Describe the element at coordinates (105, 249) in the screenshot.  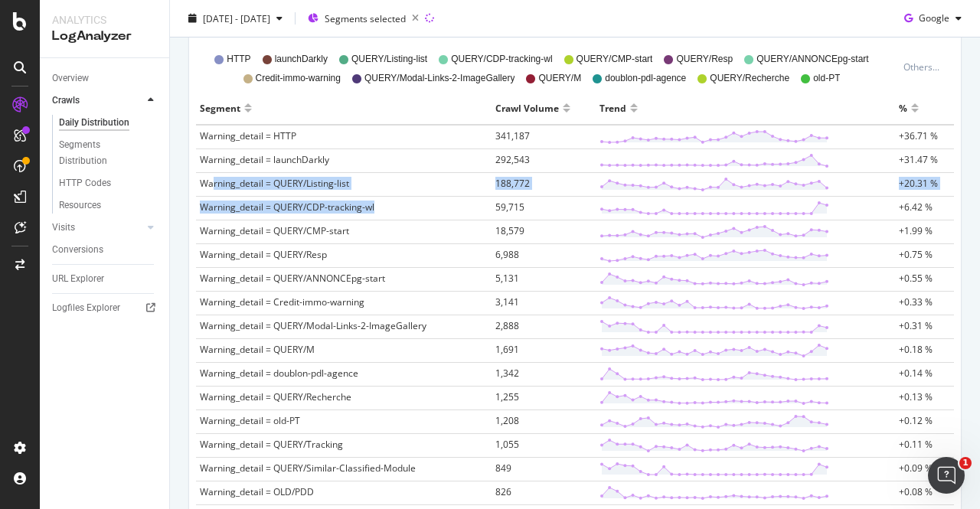
I see `a: Conversions` at that location.